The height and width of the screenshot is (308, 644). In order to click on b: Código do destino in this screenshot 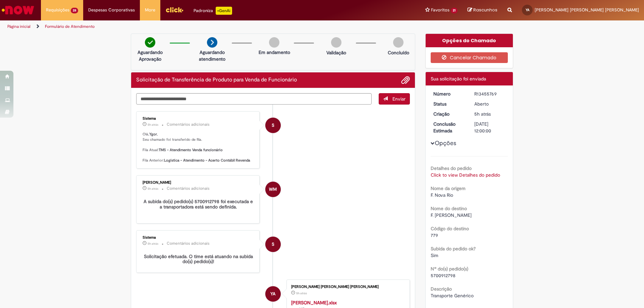, I will do `click(450, 229)`.